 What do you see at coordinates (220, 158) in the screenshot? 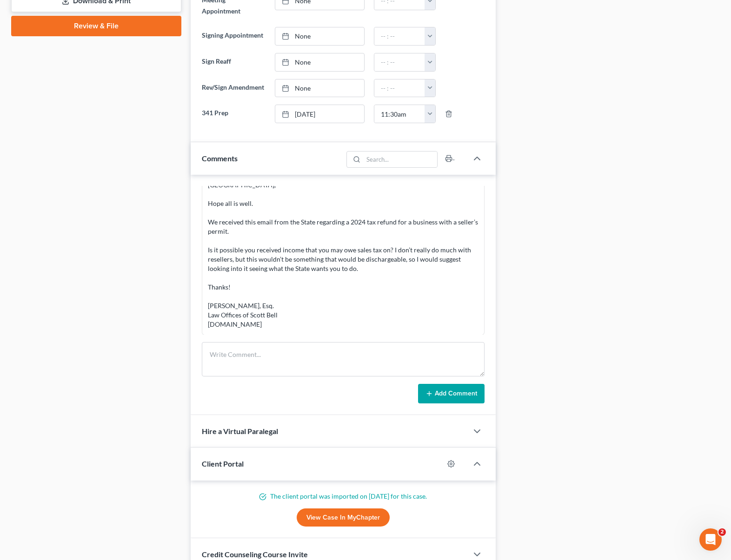
I see `span: Comments` at bounding box center [220, 158].